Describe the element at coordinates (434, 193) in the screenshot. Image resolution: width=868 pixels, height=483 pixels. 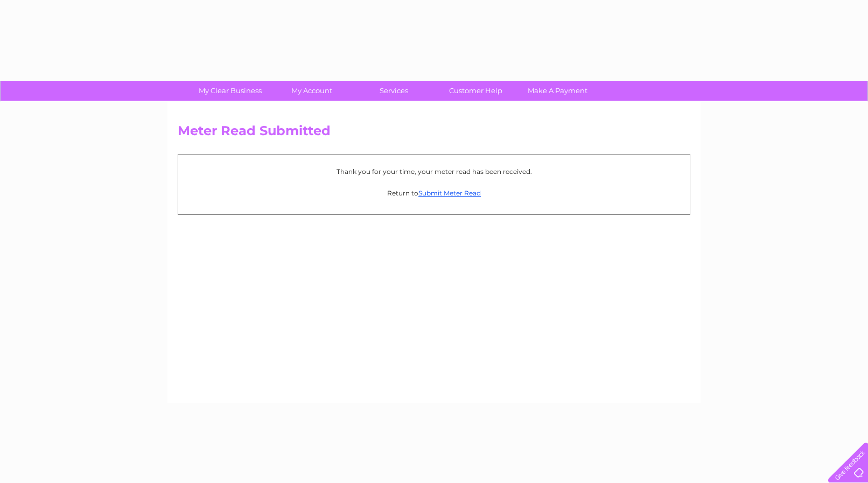
I see `p: Return to` at that location.